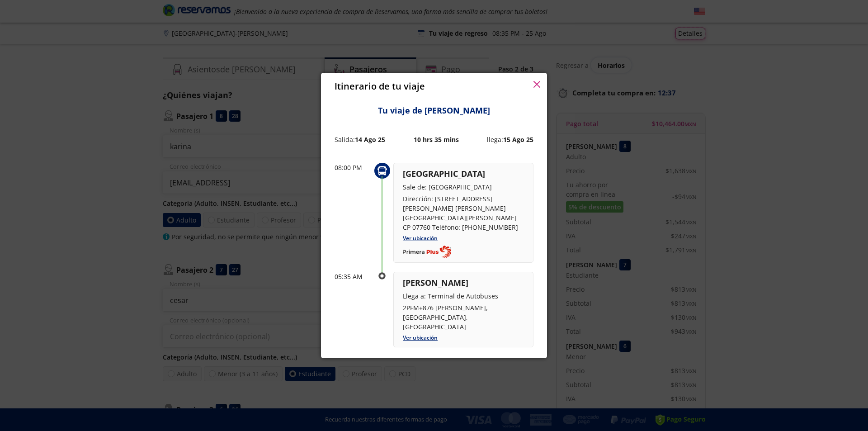 The width and height of the screenshot is (868, 431). What do you see at coordinates (353, 167) in the screenshot?
I see `p: 08:00 PM` at bounding box center [353, 167].